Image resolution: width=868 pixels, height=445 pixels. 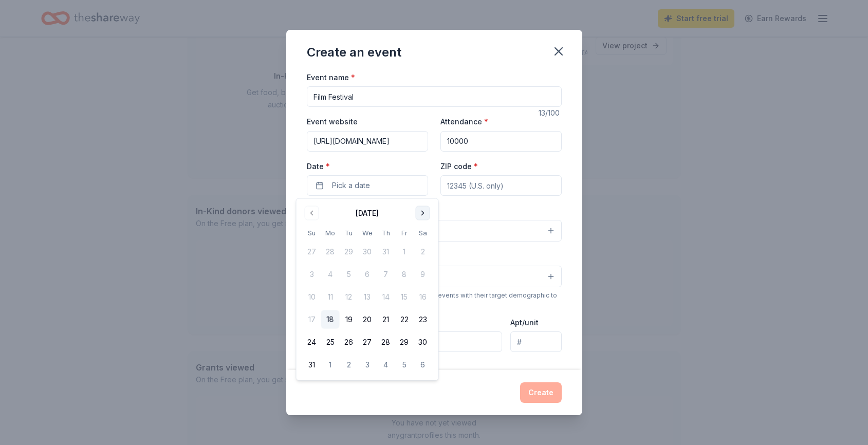 What do you see at coordinates (330, 319) in the screenshot?
I see `button: 18` at bounding box center [330, 319].